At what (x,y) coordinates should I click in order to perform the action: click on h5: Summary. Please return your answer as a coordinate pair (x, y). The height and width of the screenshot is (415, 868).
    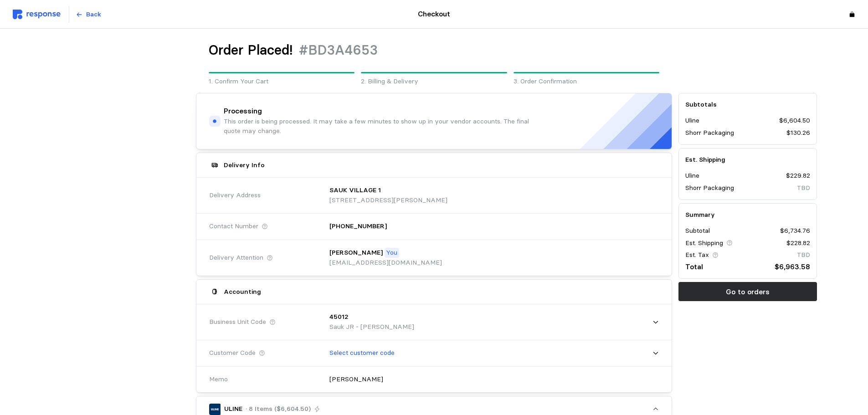
    Looking at the image, I should click on (748, 215).